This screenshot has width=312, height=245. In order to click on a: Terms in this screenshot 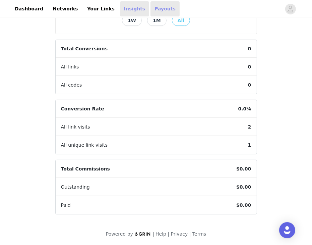, I will do `click(199, 233)`.